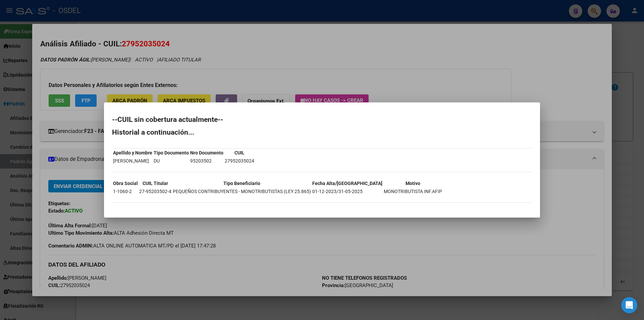 Image resolution: width=644 pixels, height=320 pixels. What do you see at coordinates (171, 161) in the screenshot?
I see `td: DU` at bounding box center [171, 161].